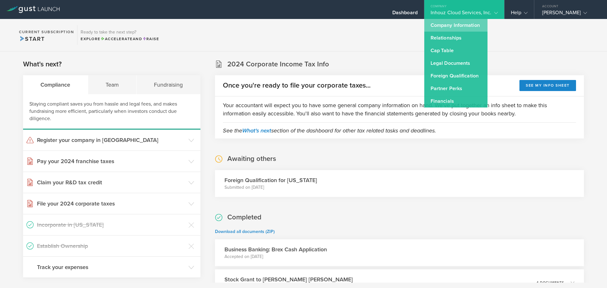 The image size is (607, 288). What do you see at coordinates (245, 232) in the screenshot?
I see `a: Download all documents (ZIP)` at bounding box center [245, 232].